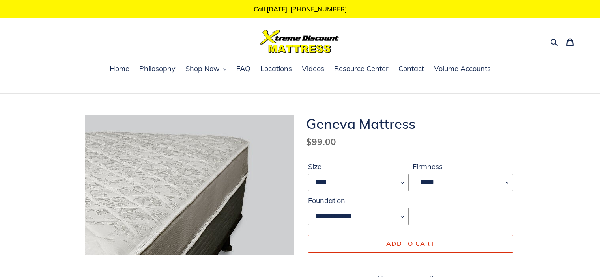 The image size is (600, 277). I want to click on a: FAQ, so click(243, 69).